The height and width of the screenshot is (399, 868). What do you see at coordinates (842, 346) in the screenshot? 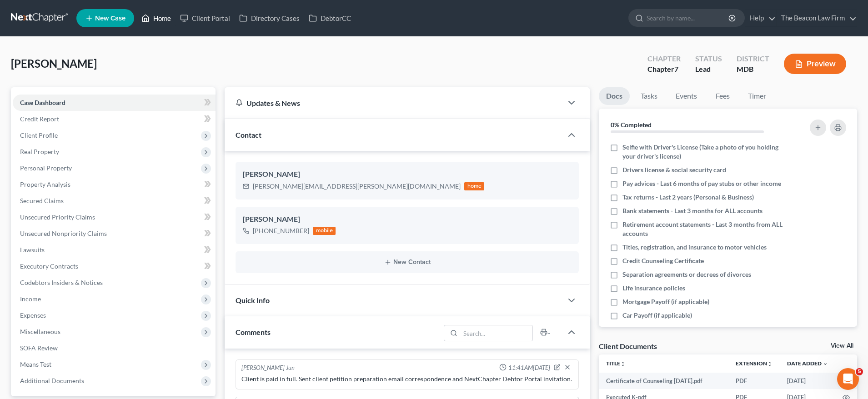
I see `a: View All` at bounding box center [842, 346].